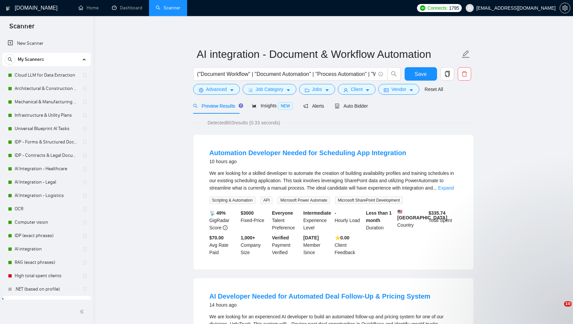 The width and height of the screenshot is (573, 324). Describe the element at coordinates (380, 220) in the screenshot. I see `div: Duration` at that location.